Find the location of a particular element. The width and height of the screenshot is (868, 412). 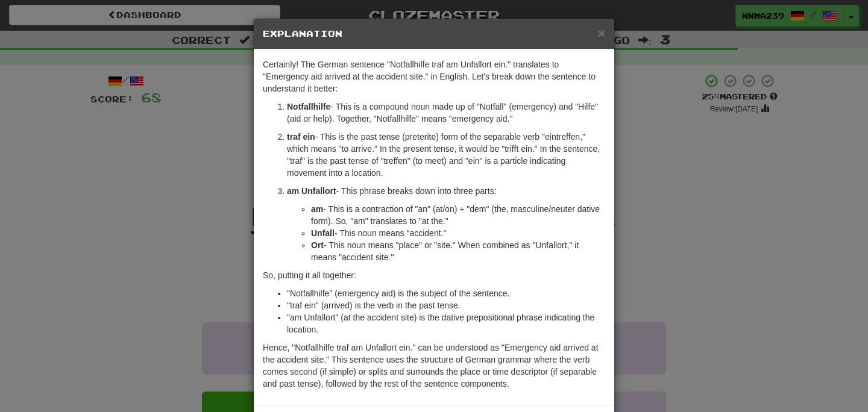

strong: am is located at coordinates (317, 209).